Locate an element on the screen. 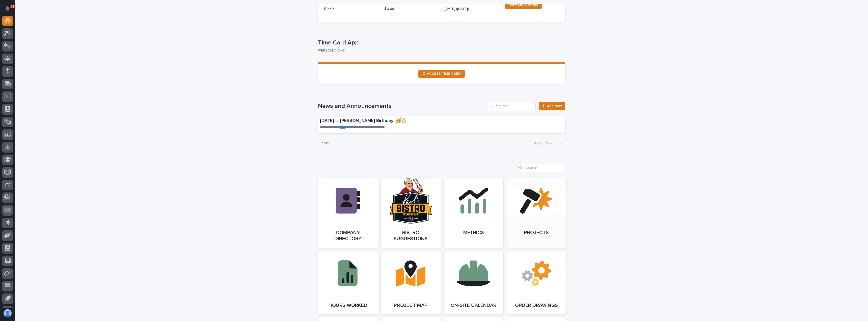 The image size is (868, 321). a: On-Site Calendar is located at coordinates (473, 283).